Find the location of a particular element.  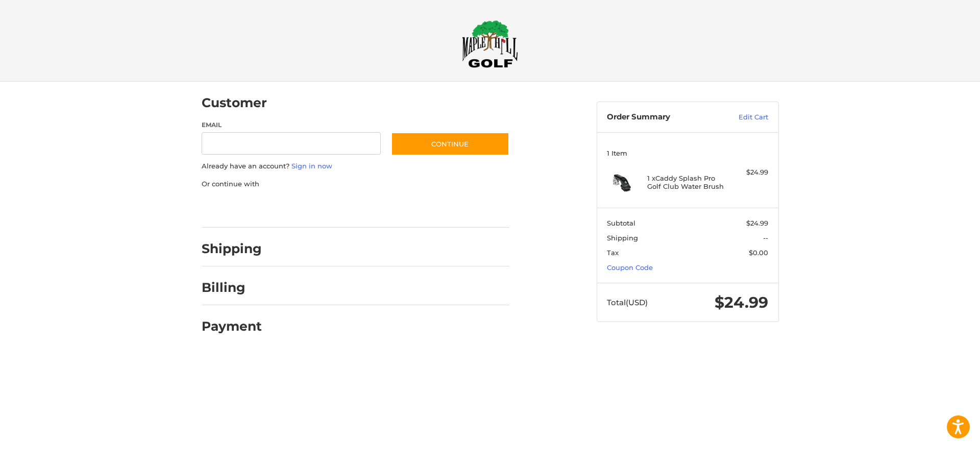

a: Sign in now is located at coordinates (312, 166).